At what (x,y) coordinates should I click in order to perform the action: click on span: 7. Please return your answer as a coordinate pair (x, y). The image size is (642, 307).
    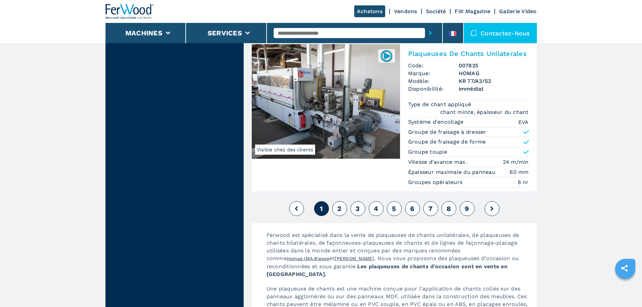
    Looking at the image, I should click on (430, 209).